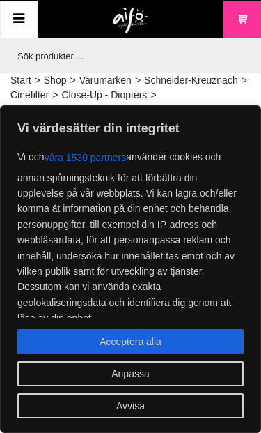  I want to click on a: Varumärken, so click(105, 80).